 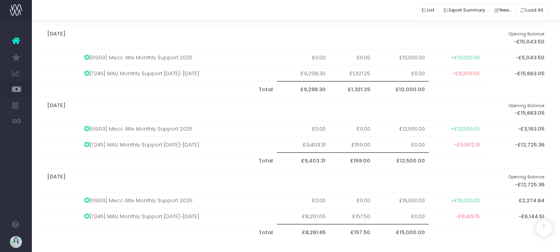 I want to click on th: -£15,043.50, so click(x=516, y=38).